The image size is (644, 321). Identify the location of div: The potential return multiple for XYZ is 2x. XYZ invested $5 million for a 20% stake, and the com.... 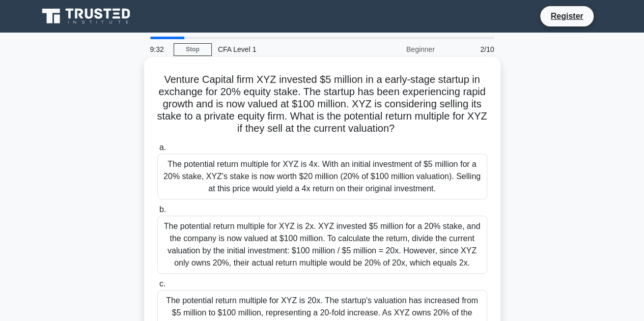
(322, 245).